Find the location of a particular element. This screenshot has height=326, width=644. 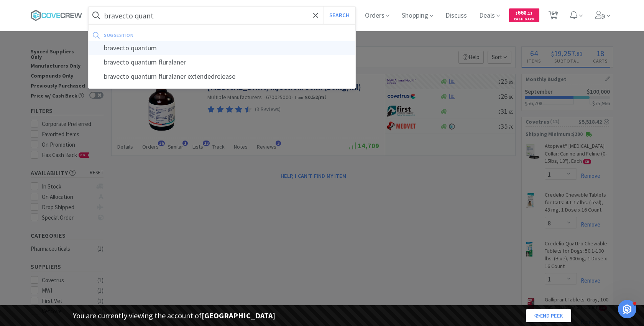

a: $668.11Cash Back is located at coordinates (524, 15).